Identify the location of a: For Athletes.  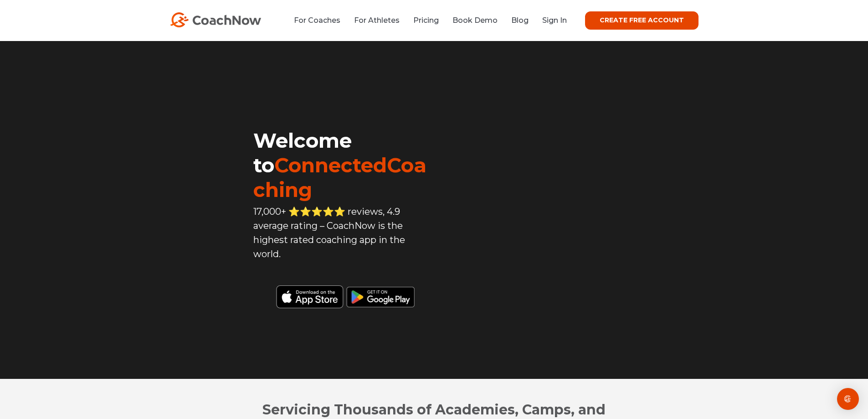
(377, 20).